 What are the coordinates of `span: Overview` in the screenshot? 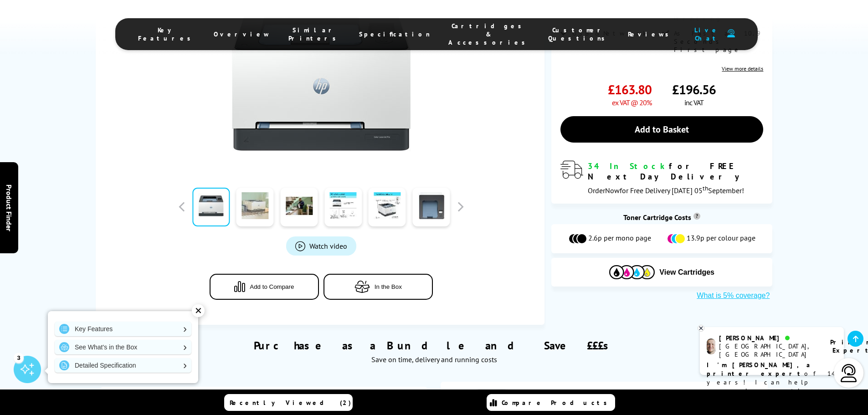 It's located at (242, 35).